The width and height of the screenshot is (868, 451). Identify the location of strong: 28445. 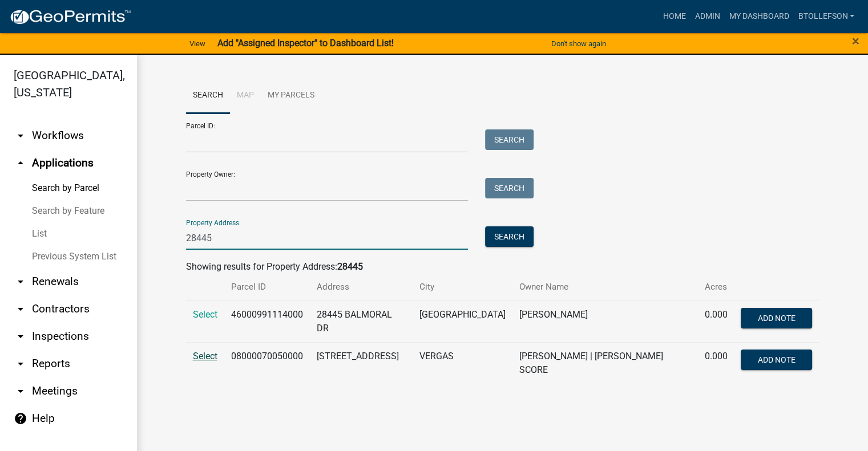
(350, 266).